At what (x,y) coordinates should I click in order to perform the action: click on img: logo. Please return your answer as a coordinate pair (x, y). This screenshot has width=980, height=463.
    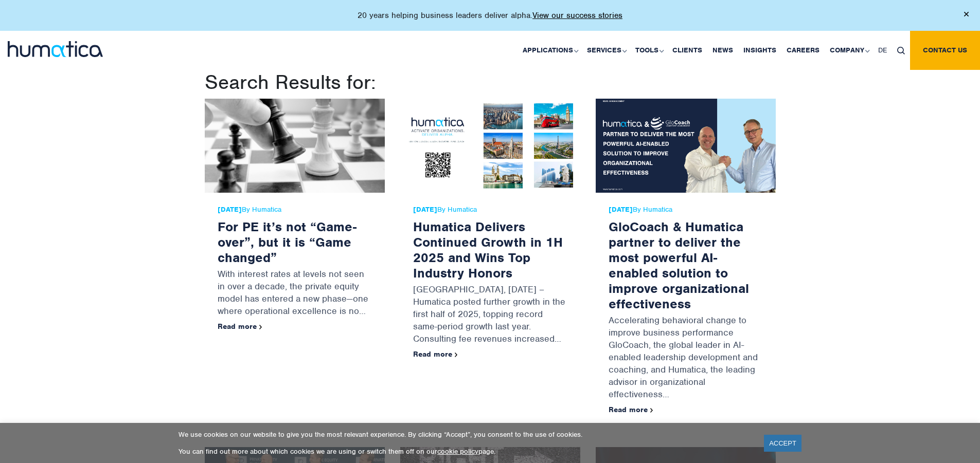
    Looking at the image, I should click on (55, 48).